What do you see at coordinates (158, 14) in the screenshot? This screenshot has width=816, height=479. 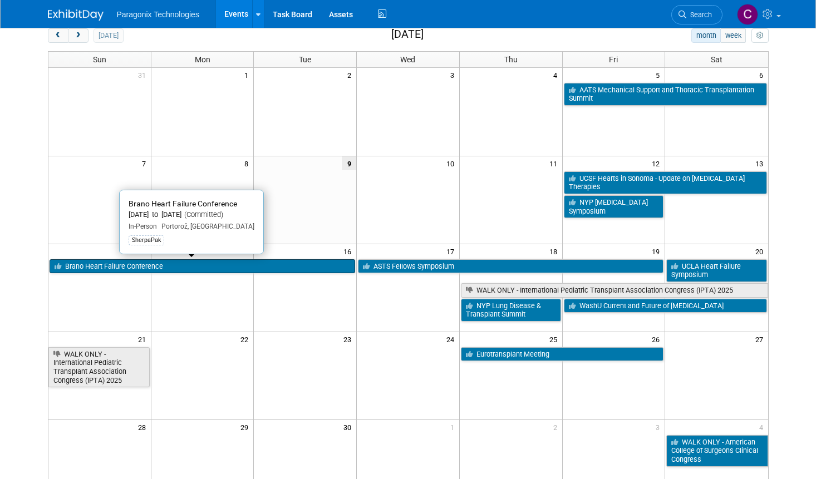 I see `span: Paragonix Technologies` at bounding box center [158, 14].